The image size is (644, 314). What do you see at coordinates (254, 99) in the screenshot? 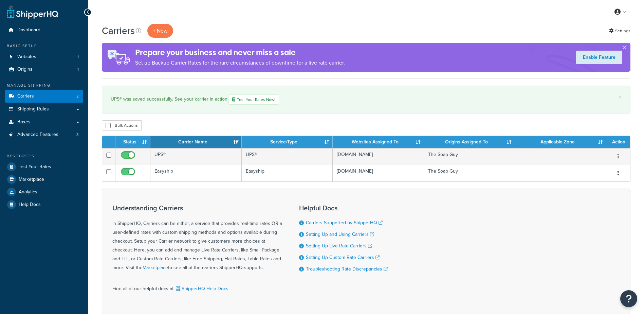
I see `a: Test Your Rates Now!` at bounding box center [254, 99].